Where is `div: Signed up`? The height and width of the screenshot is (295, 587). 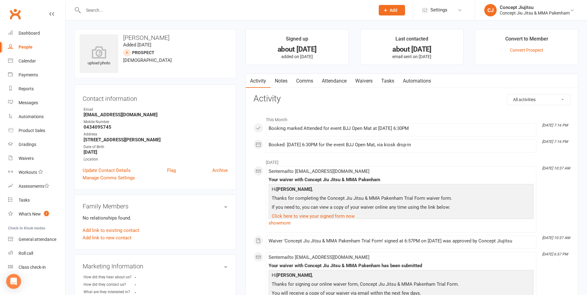 div: Signed up is located at coordinates (297, 41).